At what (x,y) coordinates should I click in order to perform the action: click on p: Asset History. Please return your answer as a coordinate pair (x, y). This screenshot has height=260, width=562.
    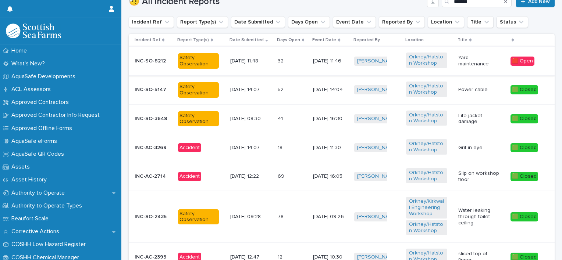
    Looking at the image, I should click on (31, 180).